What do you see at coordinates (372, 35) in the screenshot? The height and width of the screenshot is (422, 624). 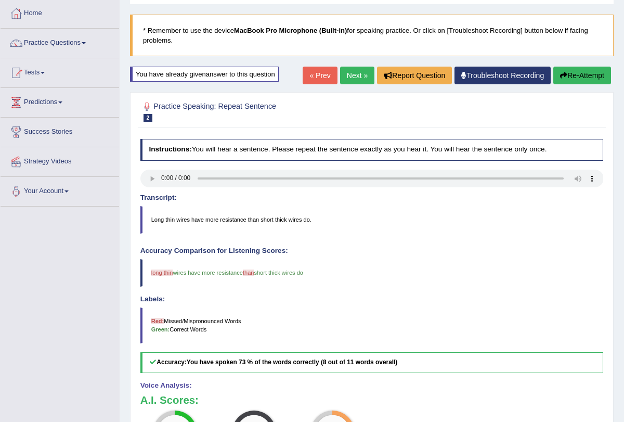 I see `blockquote: * Remember to use the device for speaking practice. Or click on [Troubleshoot Recording] button b...` at bounding box center [372, 35].